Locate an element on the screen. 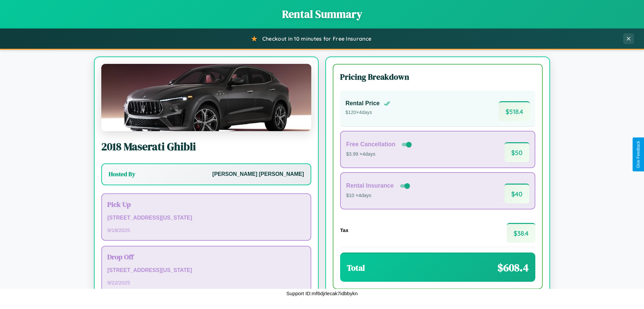 This screenshot has height=309, width=644. img: Maserati Ghibli is located at coordinates (207, 97).